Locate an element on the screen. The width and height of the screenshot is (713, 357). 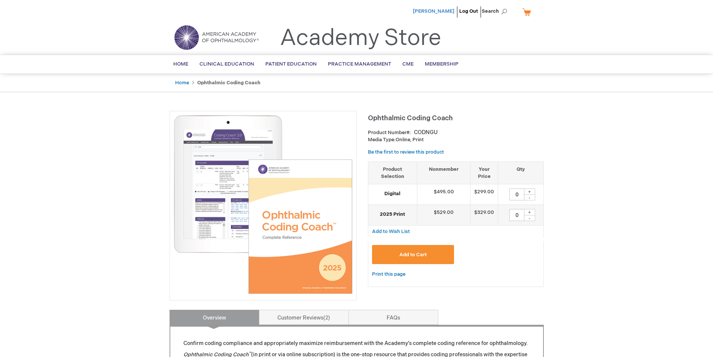
img: Ophthalmic Coding Coach is located at coordinates (263, 204).